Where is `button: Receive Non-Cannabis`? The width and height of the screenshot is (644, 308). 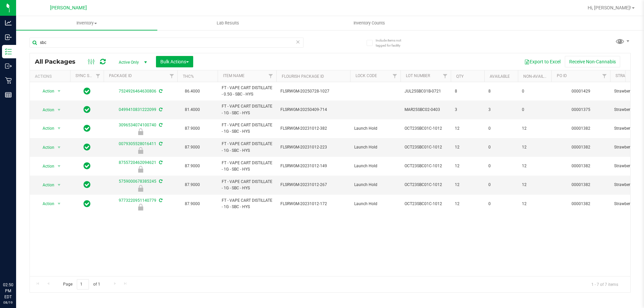 button: Receive Non-Cannabis is located at coordinates (592, 62).